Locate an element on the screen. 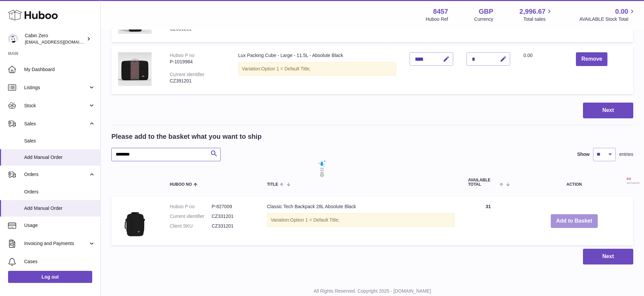  td: 31 is located at coordinates (488, 221).